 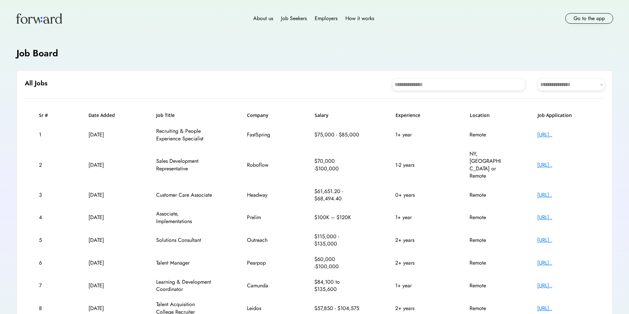 I want to click on div: Customer Care Associate, so click(x=184, y=195).